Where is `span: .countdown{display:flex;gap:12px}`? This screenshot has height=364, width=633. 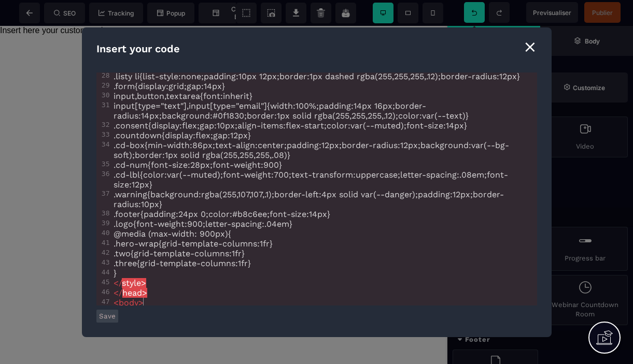
span: .countdown{display:flex;gap:12px} is located at coordinates (182, 135).